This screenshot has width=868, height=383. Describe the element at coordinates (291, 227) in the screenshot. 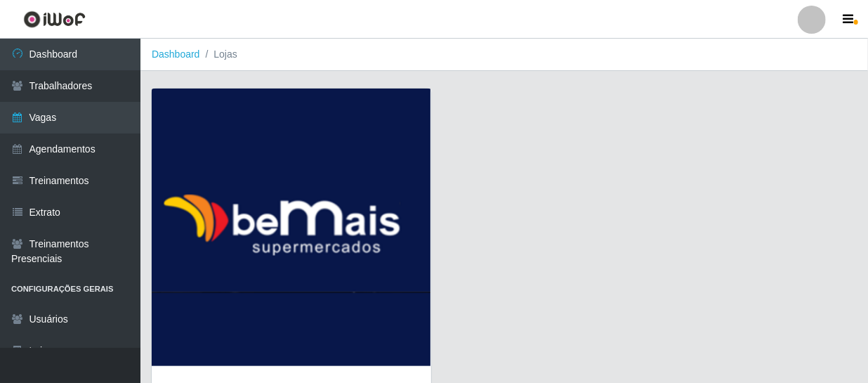

I see `img: cardImg` at that location.